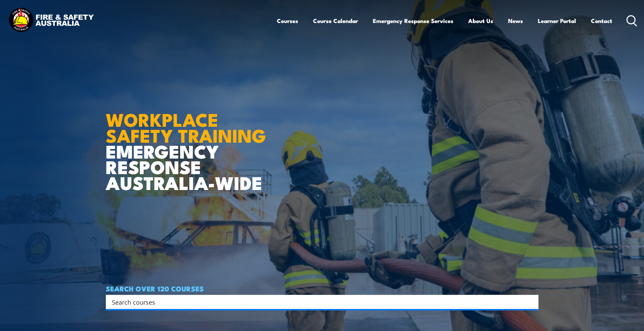  I want to click on h4: SEARCH OVER 120 COURSES, so click(322, 289).